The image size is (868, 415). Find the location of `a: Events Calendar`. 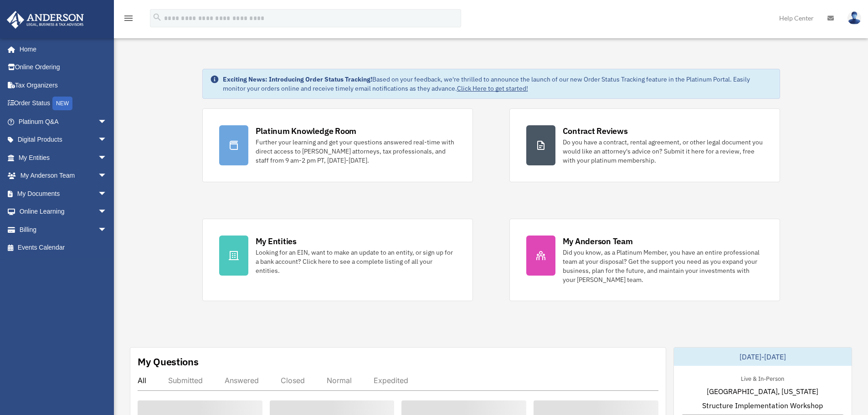

a: Events Calendar is located at coordinates (63, 248).